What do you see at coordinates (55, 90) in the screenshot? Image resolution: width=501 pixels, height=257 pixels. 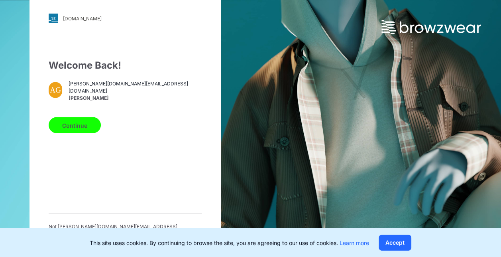 I see `div: AG` at bounding box center [55, 90].